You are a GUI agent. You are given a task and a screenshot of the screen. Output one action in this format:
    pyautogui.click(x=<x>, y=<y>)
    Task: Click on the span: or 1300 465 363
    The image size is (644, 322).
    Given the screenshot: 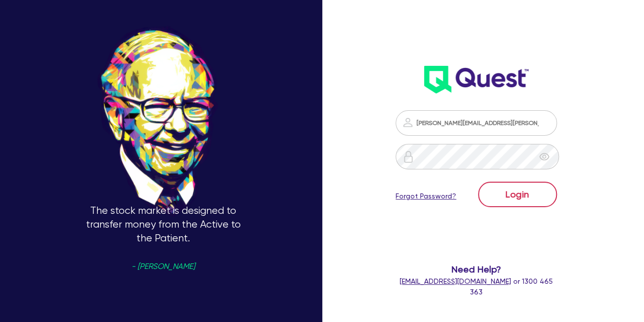 What is the action you would take?
    pyautogui.click(x=476, y=286)
    